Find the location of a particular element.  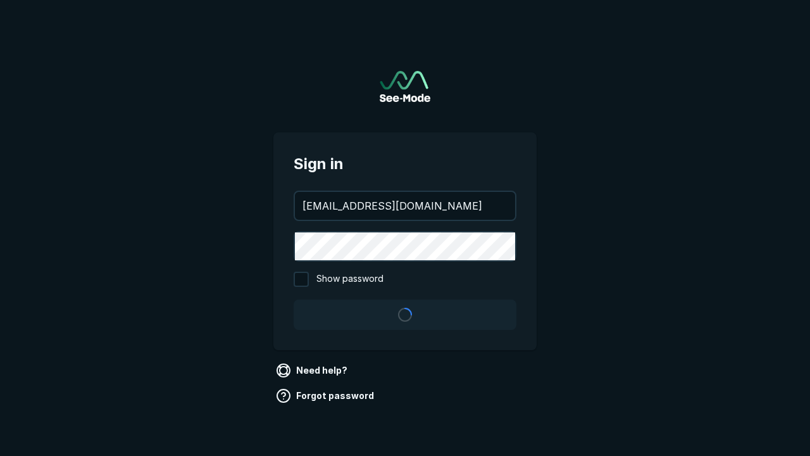

a: Go to sign in is located at coordinates (405, 86).